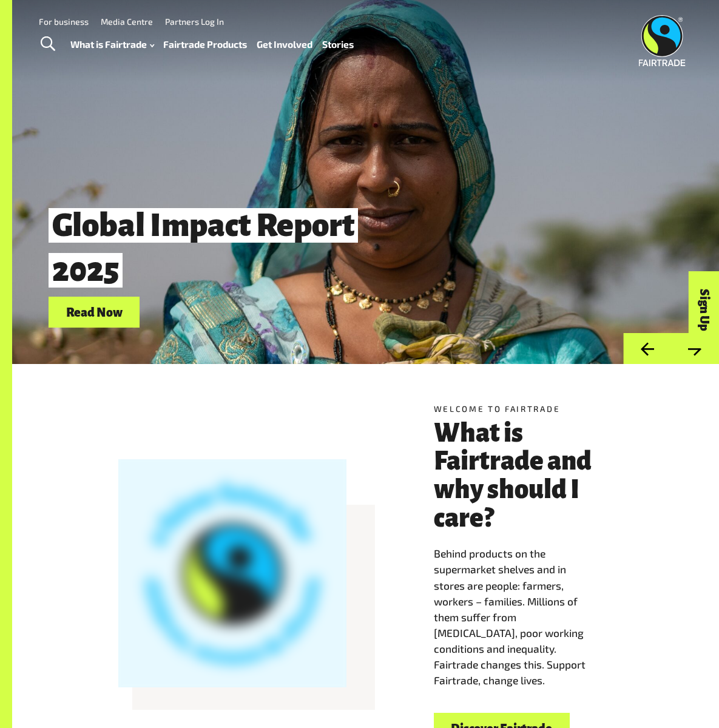 The width and height of the screenshot is (719, 728). What do you see at coordinates (194, 21) in the screenshot?
I see `a: Partners Log In` at bounding box center [194, 21].